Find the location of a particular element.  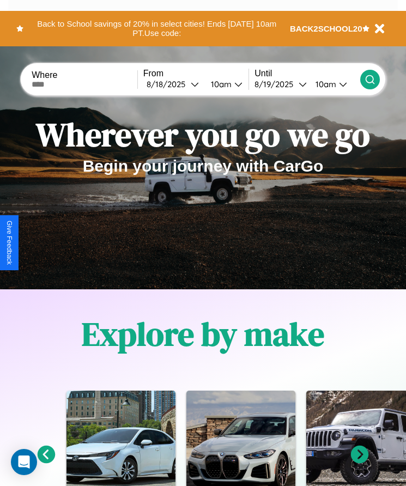

label: Where is located at coordinates (84, 75).